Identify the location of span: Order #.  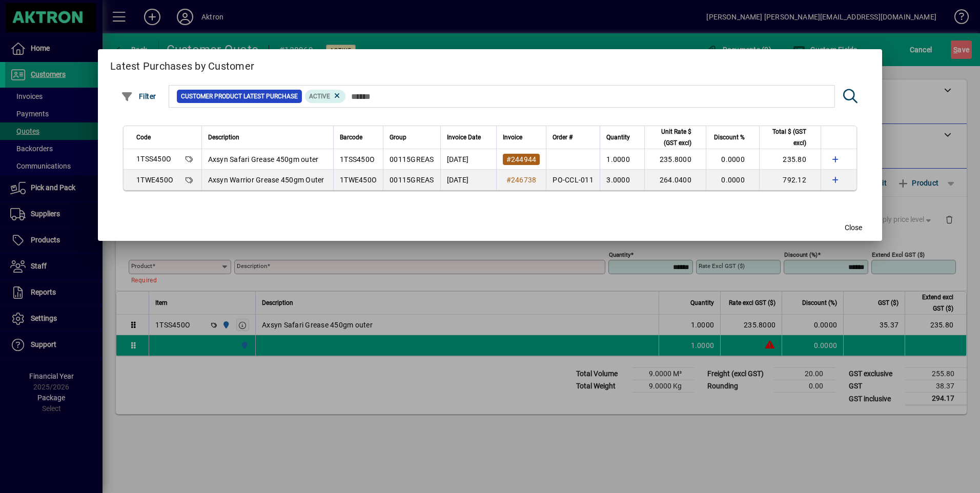
(562, 138).